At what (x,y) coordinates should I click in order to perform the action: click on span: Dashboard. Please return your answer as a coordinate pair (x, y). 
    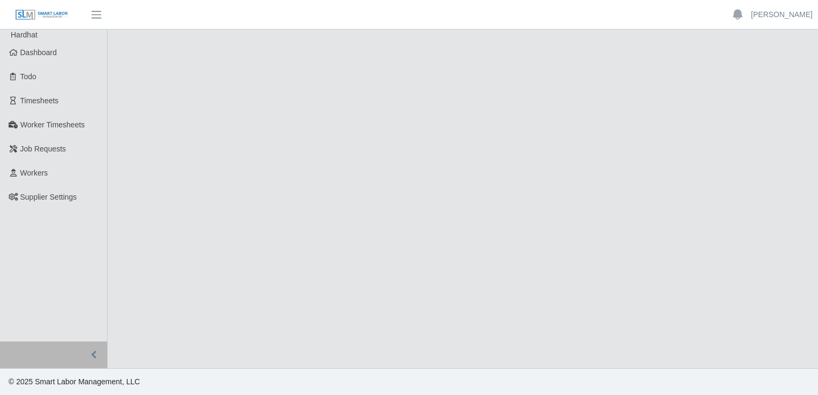
    Looking at the image, I should click on (39, 52).